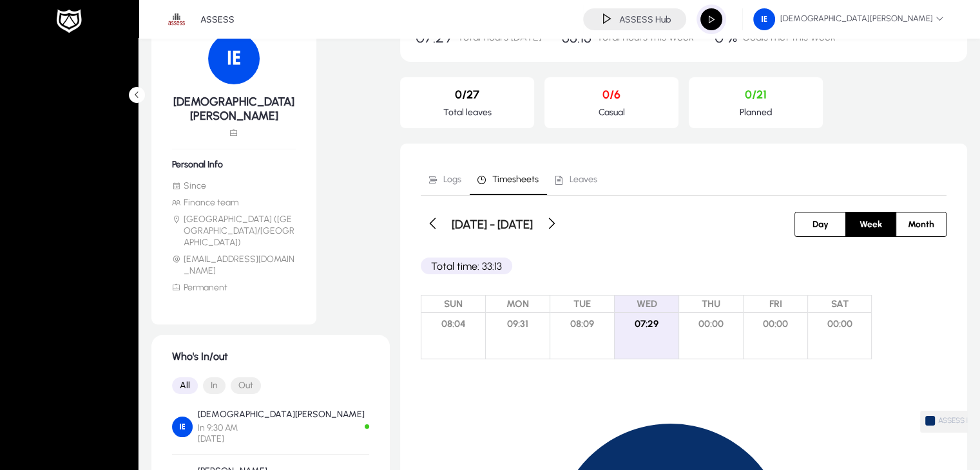 This screenshot has height=470, width=980. Describe the element at coordinates (820, 224) in the screenshot. I see `button: Day` at that location.